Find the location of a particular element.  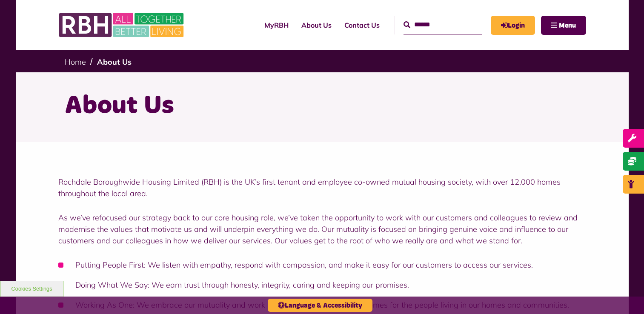

p: Rochdale Boroughwide Housing Limited (RBH) is the UK’s first tenant and employee co-owned mutual ... is located at coordinates (322, 187).